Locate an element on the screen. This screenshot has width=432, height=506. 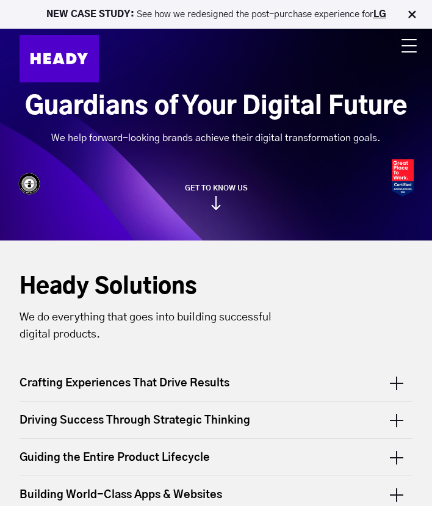
img: arrow_down is located at coordinates (216, 203).